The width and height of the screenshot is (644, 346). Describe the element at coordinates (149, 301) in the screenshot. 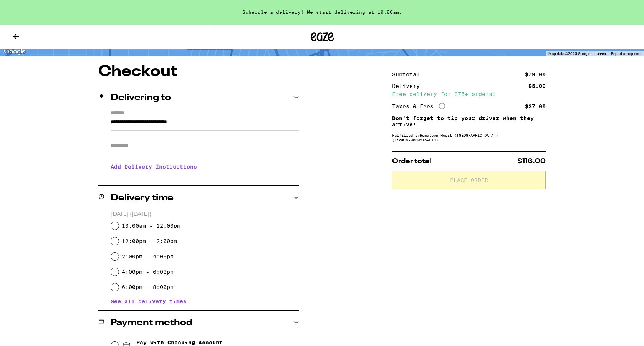

I see `button: See all delivery times` at that location.